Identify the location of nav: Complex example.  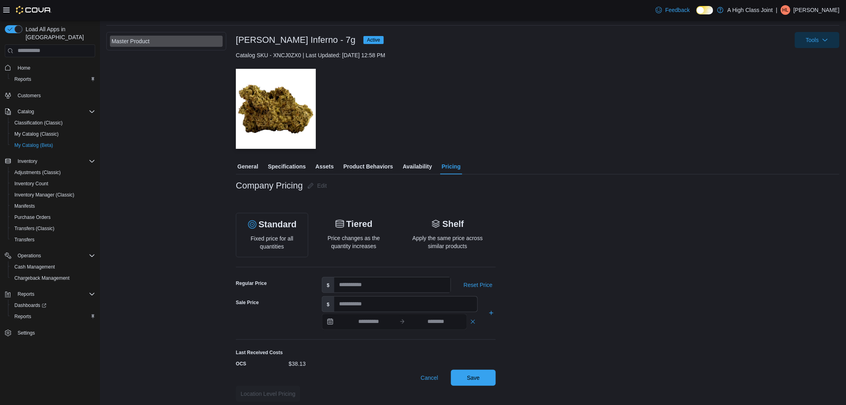
(50, 209).